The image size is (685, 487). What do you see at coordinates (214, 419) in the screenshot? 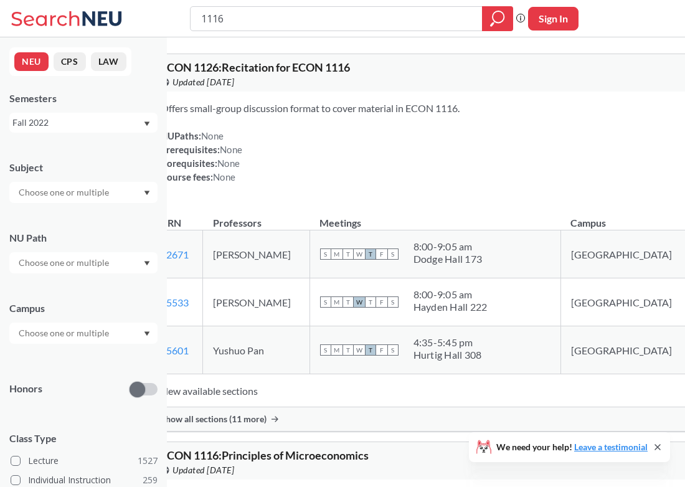
I see `span: Show all sections (11 more)` at bounding box center [214, 419].